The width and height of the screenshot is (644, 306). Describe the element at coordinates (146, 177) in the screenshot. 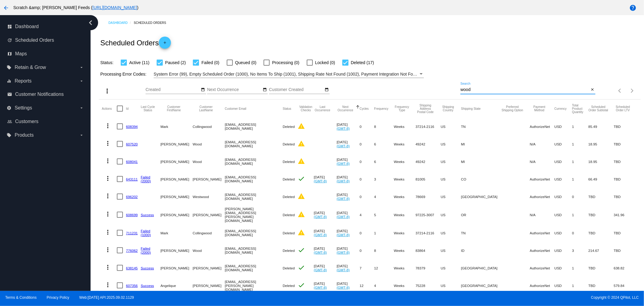

I see `a: Failed` at that location.